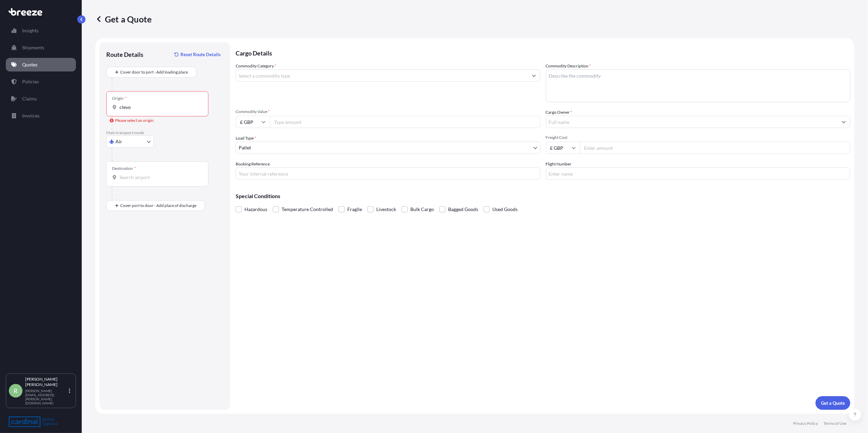  Describe the element at coordinates (253, 164) in the screenshot. I see `label: Booking Reference` at that location.